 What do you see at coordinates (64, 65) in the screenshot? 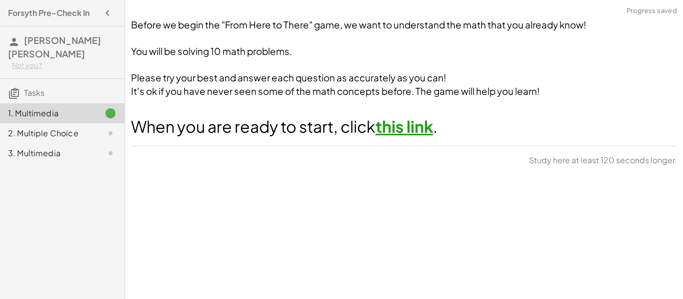
I see `div: Not you?` at bounding box center [64, 65].